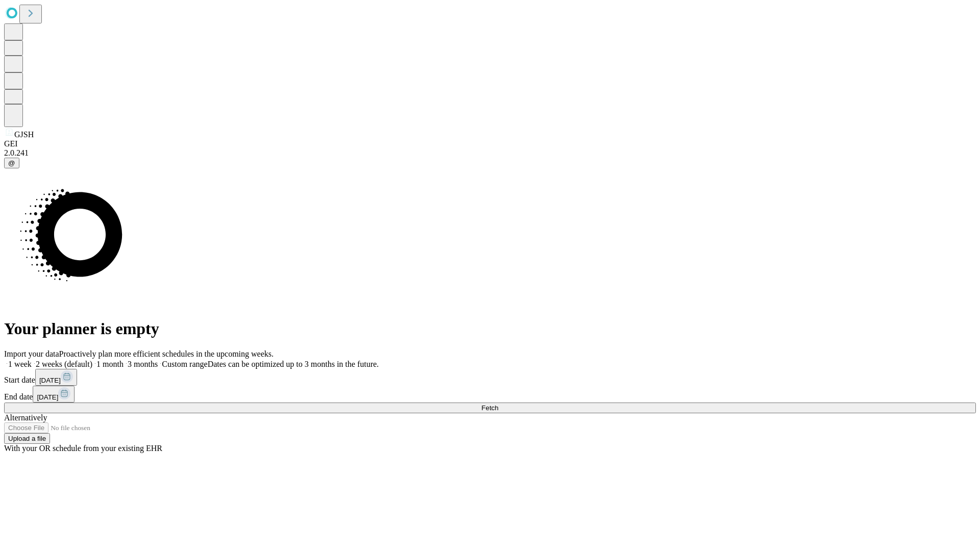 The width and height of the screenshot is (980, 551). What do you see at coordinates (293, 364) in the screenshot?
I see `span: Dates can be optimized up to 3 months in the future.` at bounding box center [293, 364].